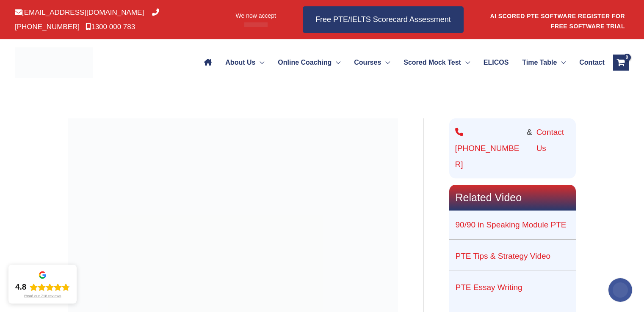 This screenshot has width=644, height=312. I want to click on a: 1300 000 783, so click(110, 27).